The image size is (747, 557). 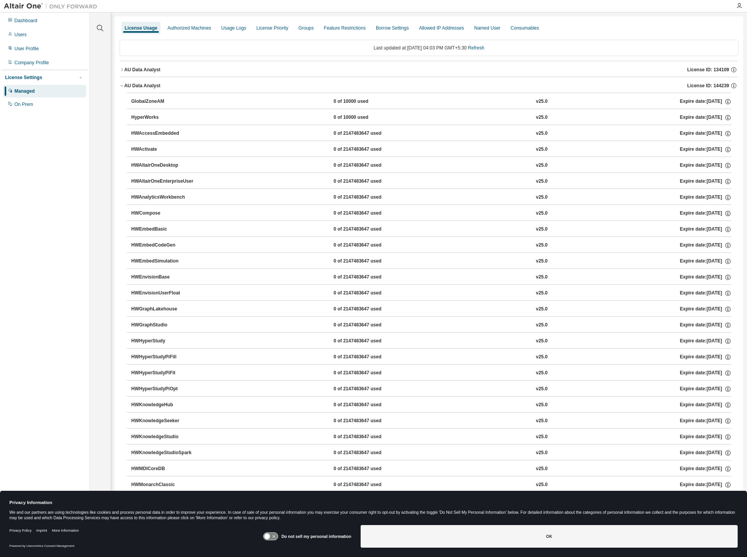 What do you see at coordinates (26, 21) in the screenshot?
I see `div: Dashboard` at bounding box center [26, 21].